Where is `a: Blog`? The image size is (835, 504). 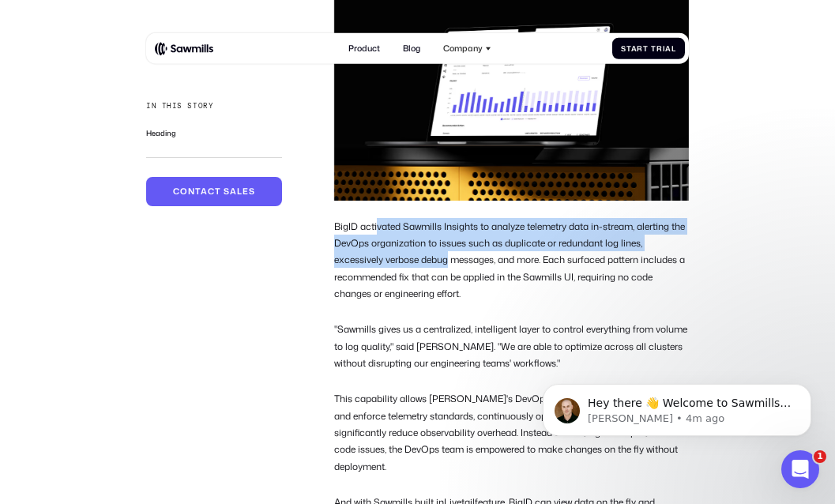 a: Blog is located at coordinates (411, 48).